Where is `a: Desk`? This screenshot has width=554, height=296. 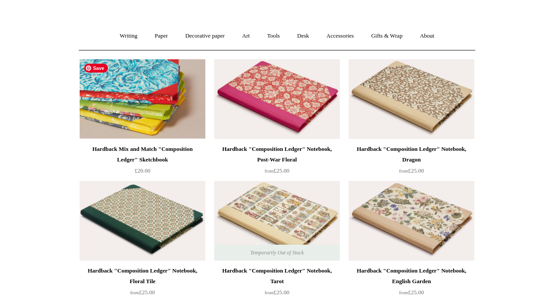
a: Desk is located at coordinates (303, 36).